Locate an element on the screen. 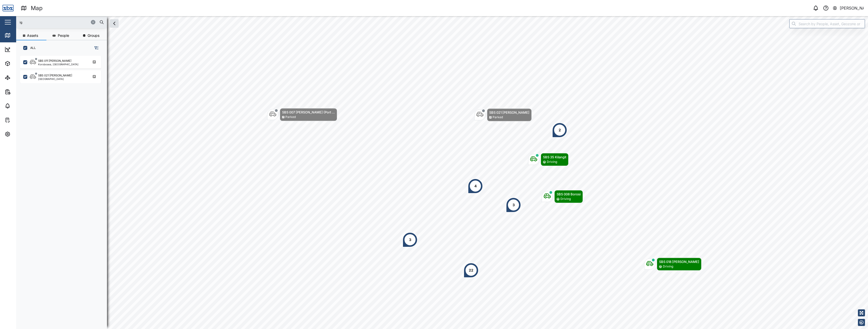  div: Alarms is located at coordinates (21, 106).